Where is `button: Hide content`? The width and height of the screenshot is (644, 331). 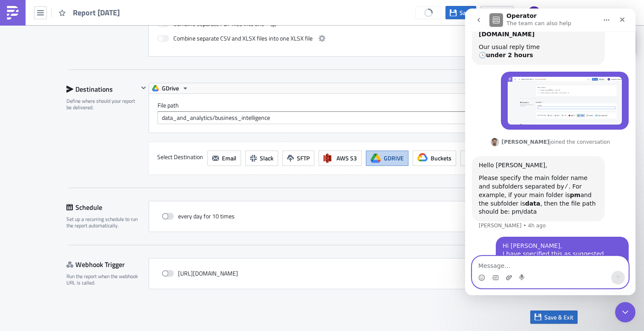 button: Hide content is located at coordinates (144, 88).